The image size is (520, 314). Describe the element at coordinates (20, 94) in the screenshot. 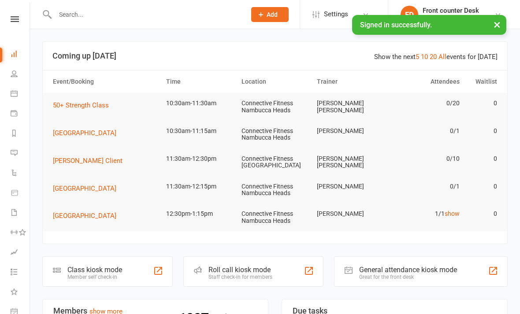

I see `a: Calendar` at that location.